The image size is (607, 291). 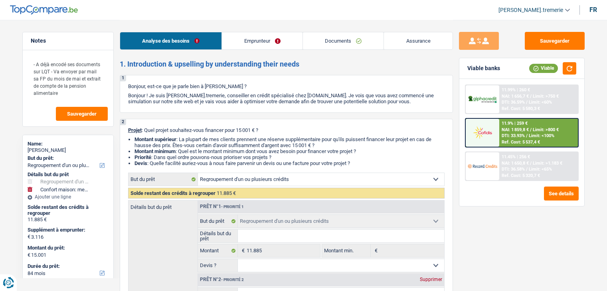 What do you see at coordinates (143, 157) in the screenshot?
I see `strong: Priorité` at bounding box center [143, 157].